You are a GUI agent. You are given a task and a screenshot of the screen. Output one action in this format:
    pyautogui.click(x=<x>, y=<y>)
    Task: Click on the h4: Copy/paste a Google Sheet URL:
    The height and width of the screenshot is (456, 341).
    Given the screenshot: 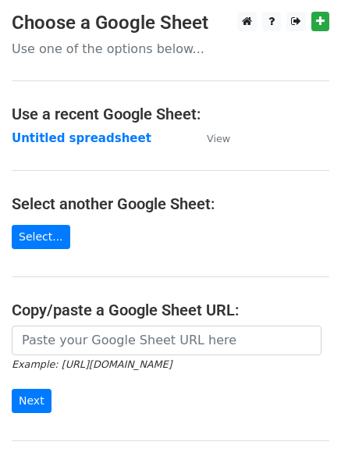 What is the action you would take?
    pyautogui.click(x=170, y=310)
    